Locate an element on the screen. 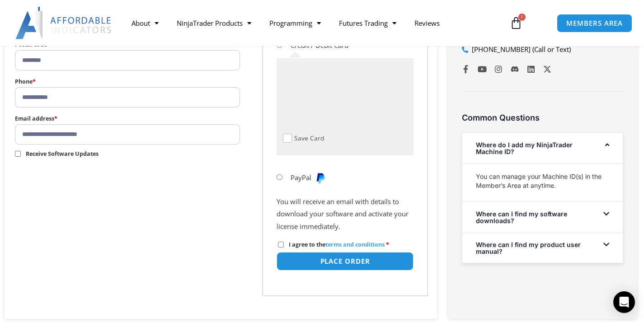 The width and height of the screenshot is (644, 322). a: 1 is located at coordinates (516, 23).